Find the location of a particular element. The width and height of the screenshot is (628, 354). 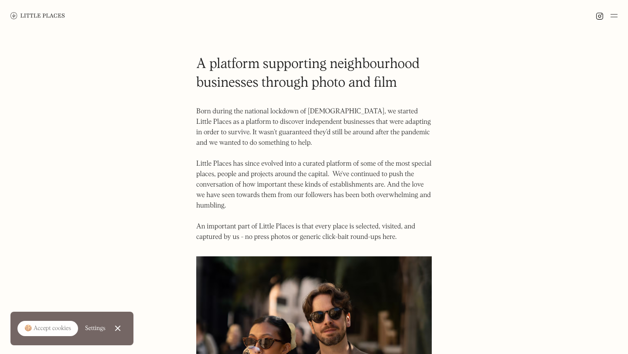

a: 🍪 Accept cookies is located at coordinates (48, 329).